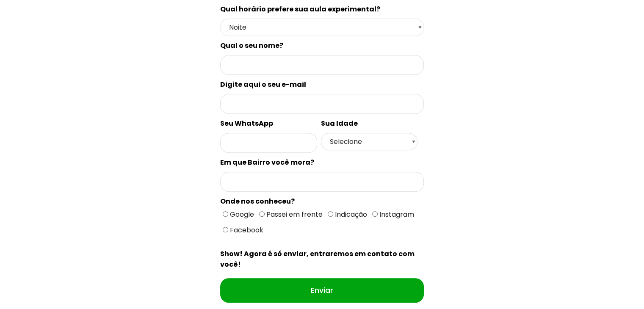 The height and width of the screenshot is (309, 644). I want to click on spam: Sua Idade, so click(339, 123).